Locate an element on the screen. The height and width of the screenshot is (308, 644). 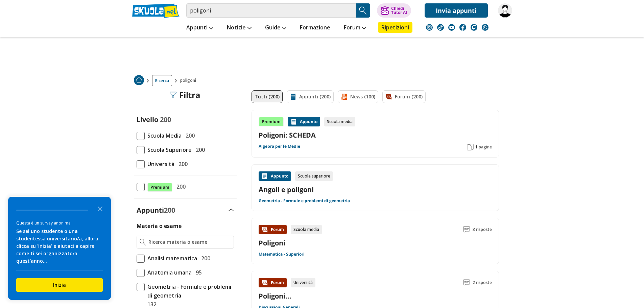
button: ChiediTutor AI is located at coordinates (394, 11).